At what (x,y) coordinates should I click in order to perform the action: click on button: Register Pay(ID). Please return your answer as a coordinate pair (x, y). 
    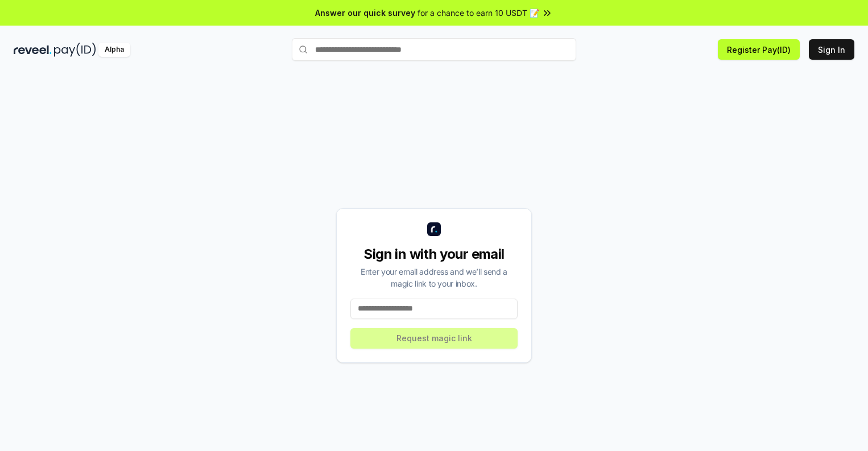
    Looking at the image, I should click on (759, 49).